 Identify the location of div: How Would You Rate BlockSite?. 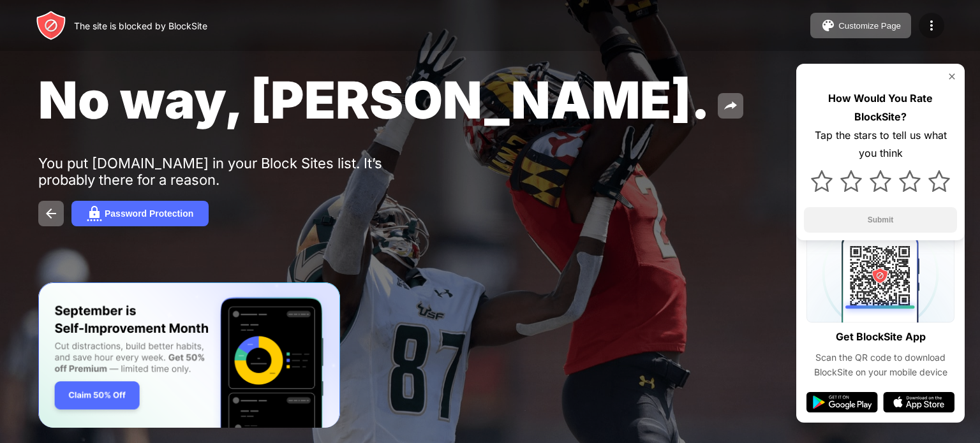
(880, 107).